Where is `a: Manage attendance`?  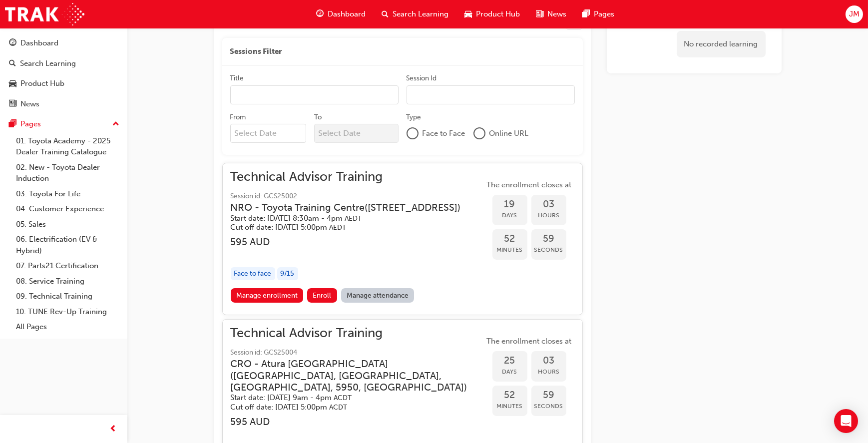 a: Manage attendance is located at coordinates (378, 295).